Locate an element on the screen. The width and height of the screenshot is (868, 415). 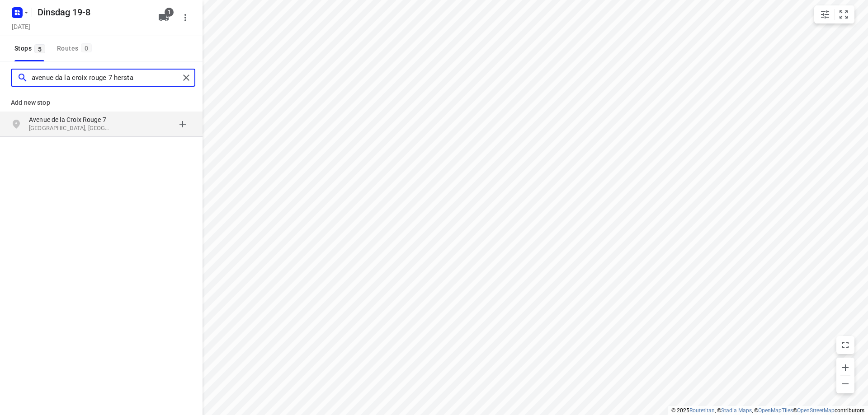
a: Routetitan is located at coordinates (702, 410).